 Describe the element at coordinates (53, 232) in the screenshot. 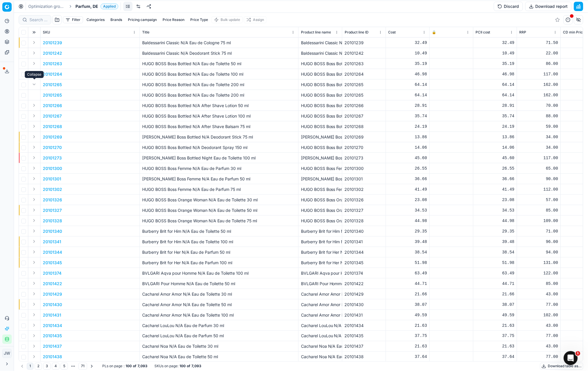

I see `p: 20101340` at that location.